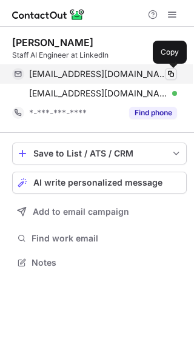 This screenshot has height=364, width=194. I want to click on button: Notes, so click(99, 263).